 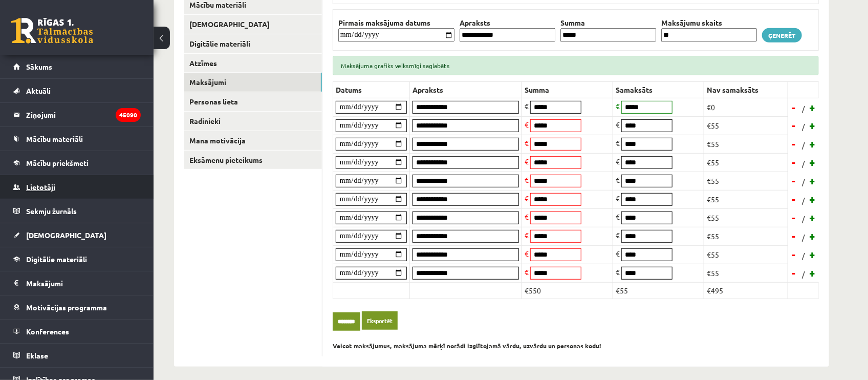 I want to click on a: Aktuāli, so click(x=77, y=90).